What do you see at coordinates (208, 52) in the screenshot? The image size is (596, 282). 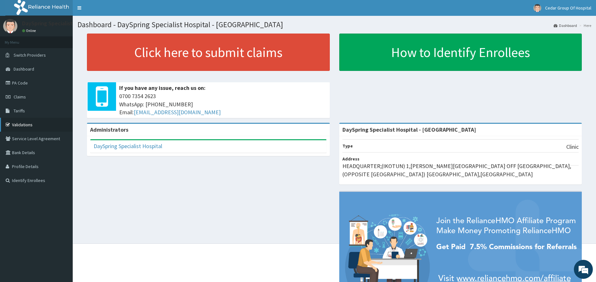 I see `a: Click here to submit claims` at bounding box center [208, 52].